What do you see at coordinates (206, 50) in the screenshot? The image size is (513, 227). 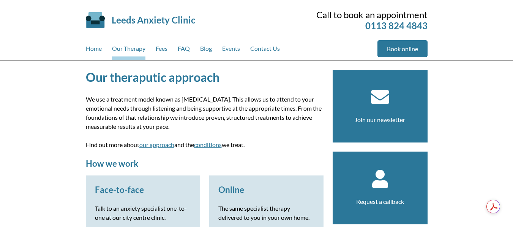 I see `a: Blog` at bounding box center [206, 50].